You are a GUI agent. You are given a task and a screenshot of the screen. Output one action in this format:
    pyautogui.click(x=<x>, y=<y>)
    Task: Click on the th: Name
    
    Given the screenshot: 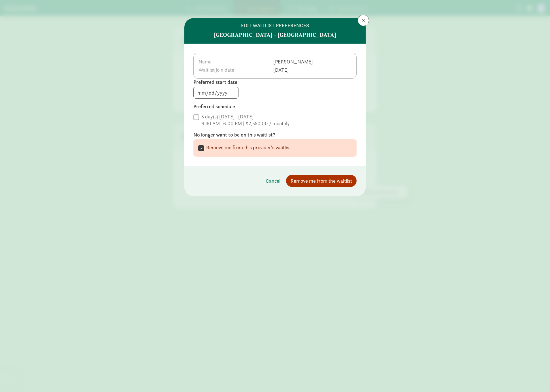 What is the action you would take?
    pyautogui.click(x=235, y=61)
    